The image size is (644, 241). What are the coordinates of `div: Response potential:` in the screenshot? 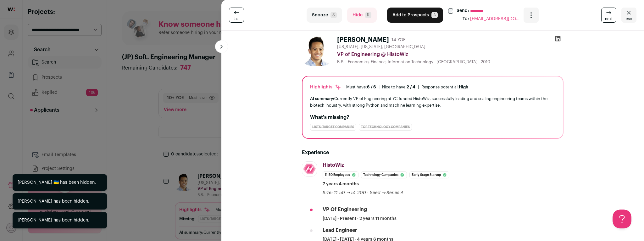 It's located at (445, 87).